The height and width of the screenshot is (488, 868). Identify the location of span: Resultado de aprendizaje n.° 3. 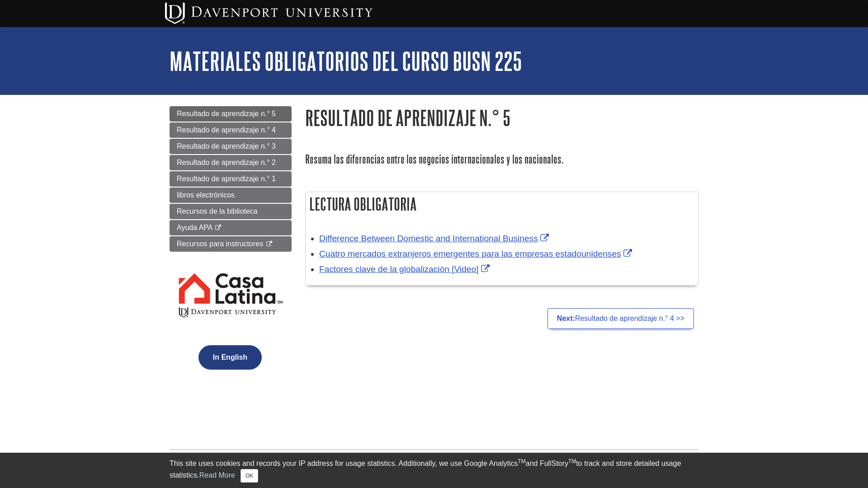
(226, 146).